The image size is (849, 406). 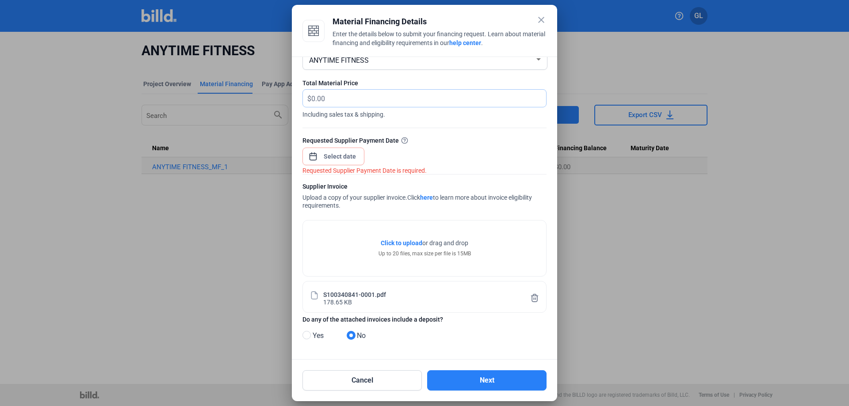 What do you see at coordinates (417, 202) in the screenshot?
I see `span: Click to learn more about invoice eligibility requirements.` at bounding box center [417, 202].